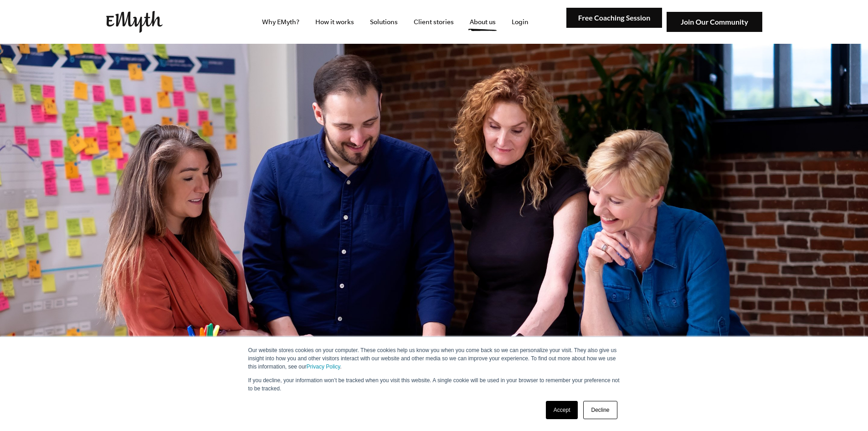 Image resolution: width=868 pixels, height=431 pixels. Describe the element at coordinates (562, 410) in the screenshot. I see `a: Accept` at that location.